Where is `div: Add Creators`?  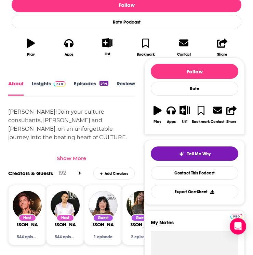
div: Add Creators is located at coordinates (114, 173).